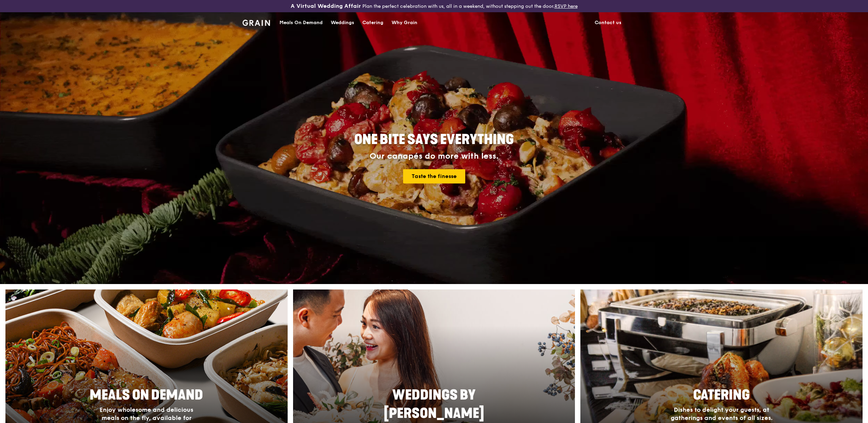  I want to click on img: Grain, so click(256, 23).